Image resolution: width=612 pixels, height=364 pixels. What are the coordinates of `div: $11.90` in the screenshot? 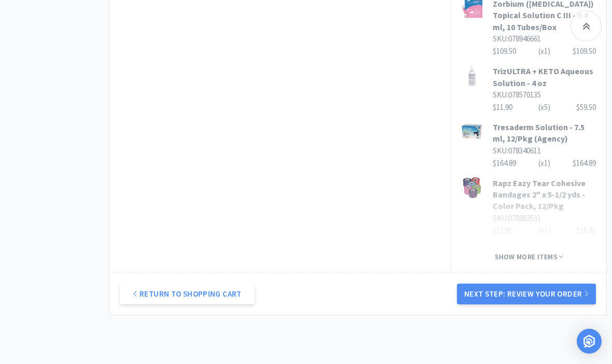 It's located at (544, 107).